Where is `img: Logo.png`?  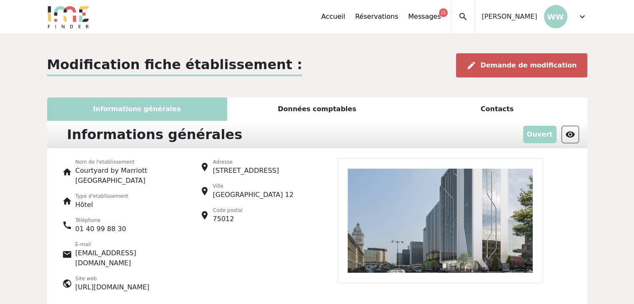 img: Logo.png is located at coordinates (68, 17).